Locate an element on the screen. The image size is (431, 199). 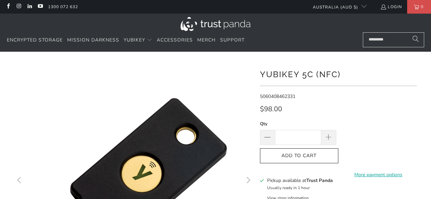
a: Trust Panda Australia on Facebook is located at coordinates (8, 7).